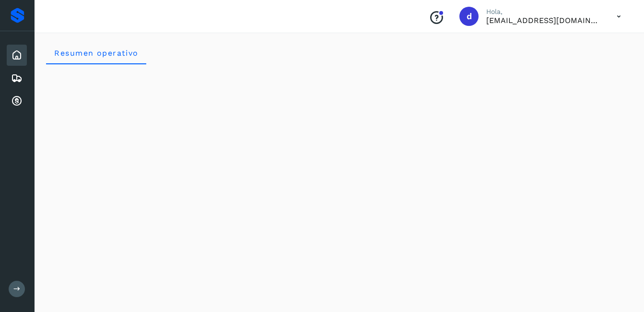 This screenshot has width=644, height=312. What do you see at coordinates (96, 53) in the screenshot?
I see `span: Resumen operativo` at bounding box center [96, 53].